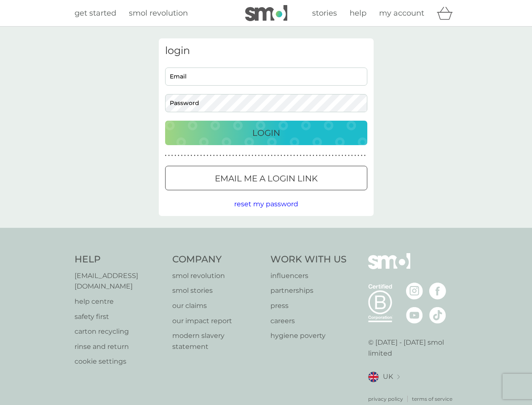 The width and height of the screenshot is (532, 405). Describe the element at coordinates (266, 133) in the screenshot. I see `button: Login` at that location.